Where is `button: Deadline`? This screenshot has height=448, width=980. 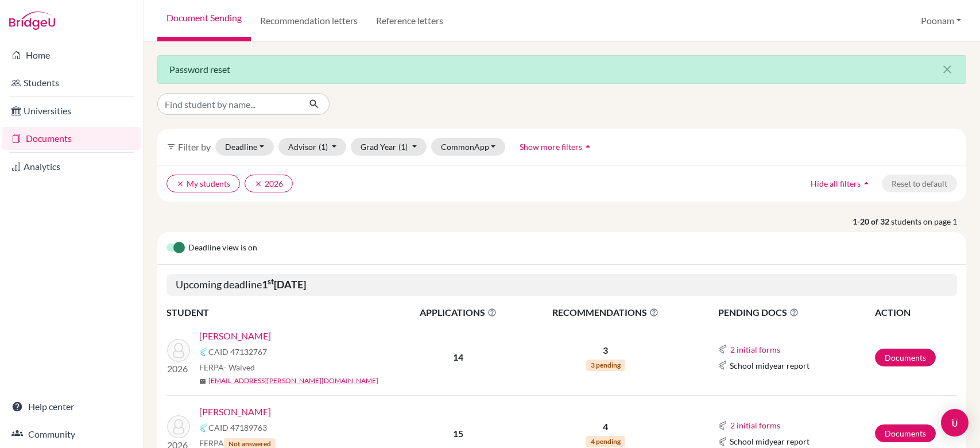
button: Deadline is located at coordinates (245, 147).